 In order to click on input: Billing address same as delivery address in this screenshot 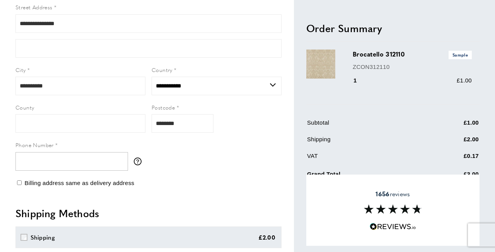, I will do `click(19, 183)`.